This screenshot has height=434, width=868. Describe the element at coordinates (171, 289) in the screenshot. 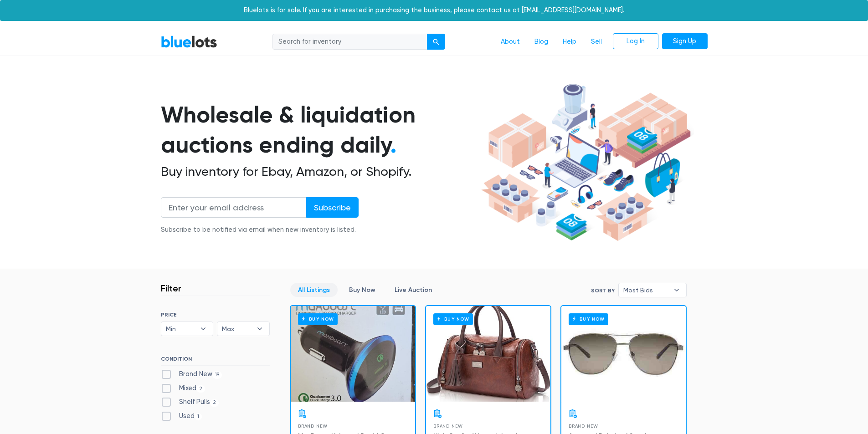

I see `h3: Filter` at that location.